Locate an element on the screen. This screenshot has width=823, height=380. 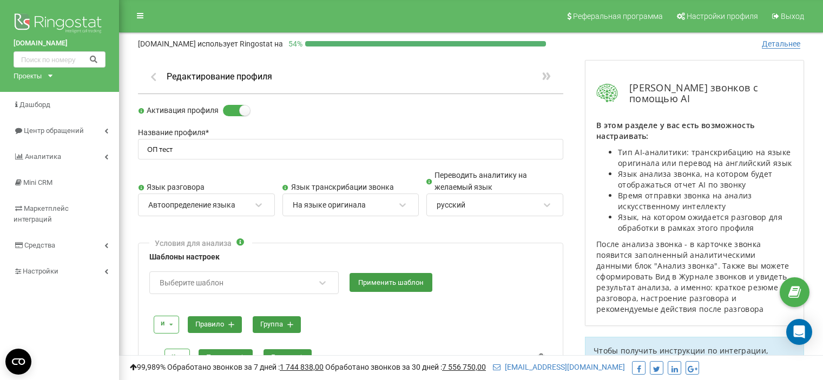
div: русский is located at coordinates (451, 205).